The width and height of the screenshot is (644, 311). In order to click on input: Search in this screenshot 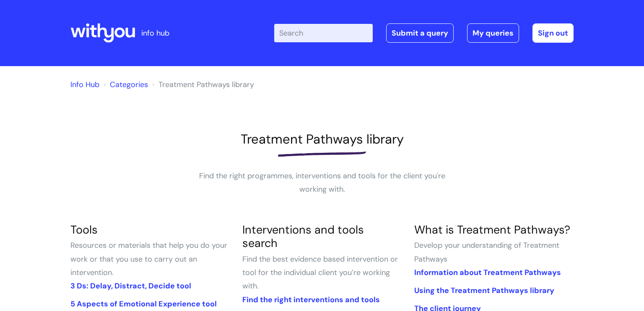, I will do `click(323, 33)`.